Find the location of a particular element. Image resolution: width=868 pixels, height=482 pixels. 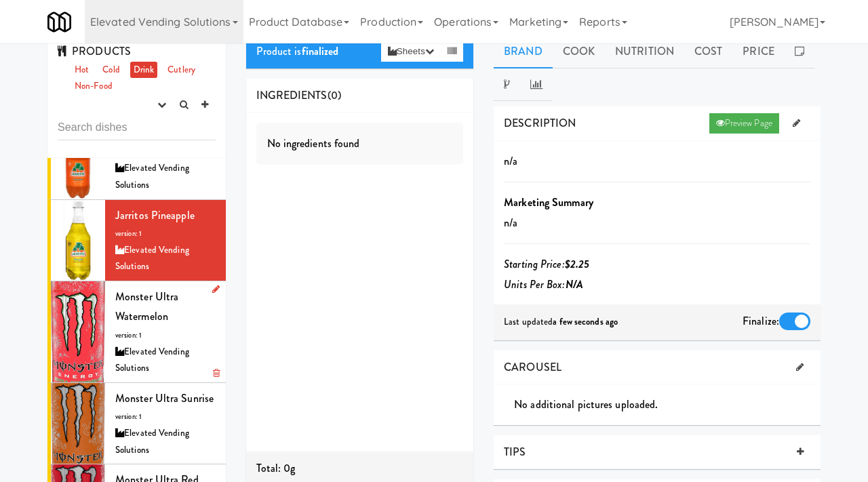

b: N/A is located at coordinates (574, 284).